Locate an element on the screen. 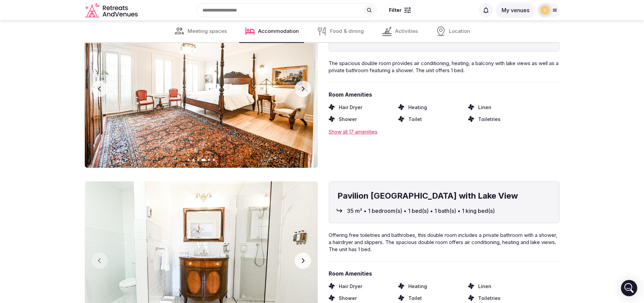  button: Go to slide 6 is located at coordinates (214, 160).